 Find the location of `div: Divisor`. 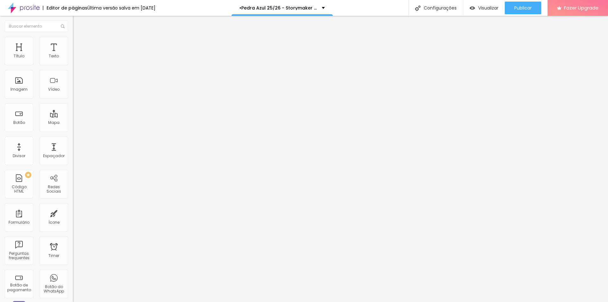

div: Divisor is located at coordinates (19, 156).